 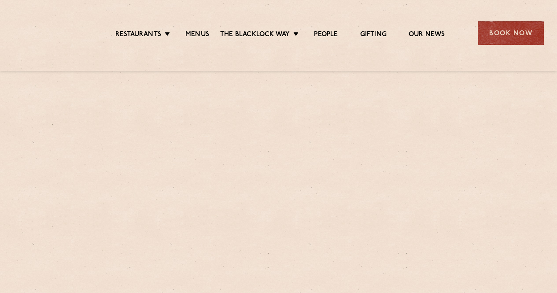 What do you see at coordinates (50, 33) in the screenshot?
I see `img: svg%3E` at bounding box center [50, 33].